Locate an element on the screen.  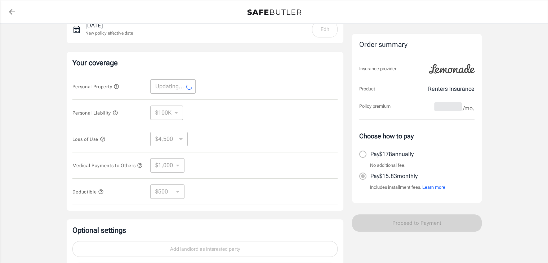
span: Deductible is located at coordinates (88, 192).